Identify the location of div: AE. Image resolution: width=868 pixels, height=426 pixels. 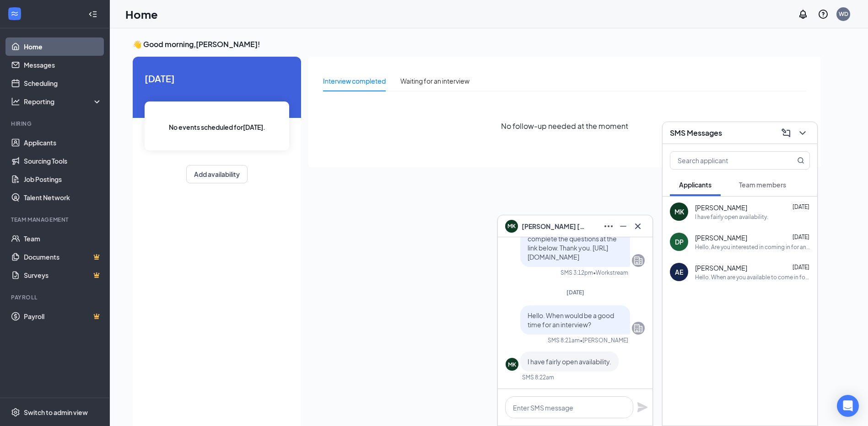
(679, 272).